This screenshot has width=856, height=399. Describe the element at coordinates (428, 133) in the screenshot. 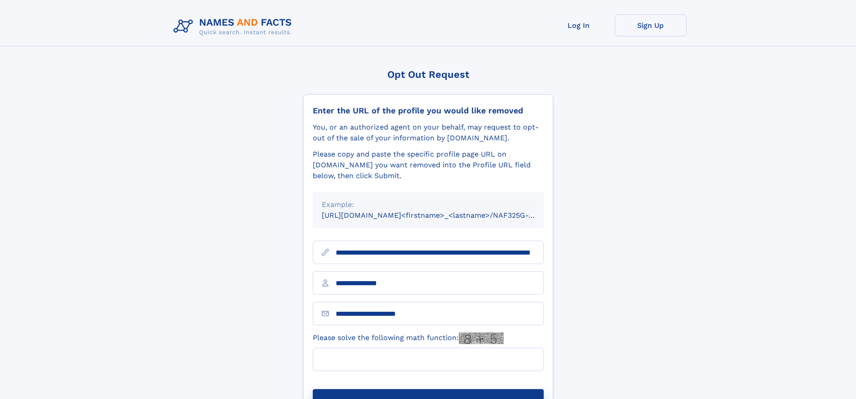

I see `div: You, or an authorized agent on your behalf, may request to opt-out of the sale of your informatio...` at that location.